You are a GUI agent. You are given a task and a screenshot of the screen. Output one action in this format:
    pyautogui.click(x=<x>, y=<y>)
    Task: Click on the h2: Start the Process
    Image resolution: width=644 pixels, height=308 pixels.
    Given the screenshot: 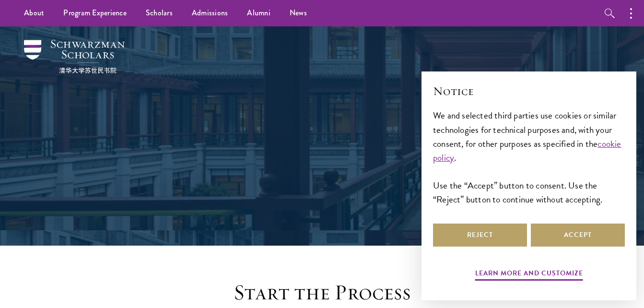 What is the action you would take?
    pyautogui.click(x=322, y=293)
    